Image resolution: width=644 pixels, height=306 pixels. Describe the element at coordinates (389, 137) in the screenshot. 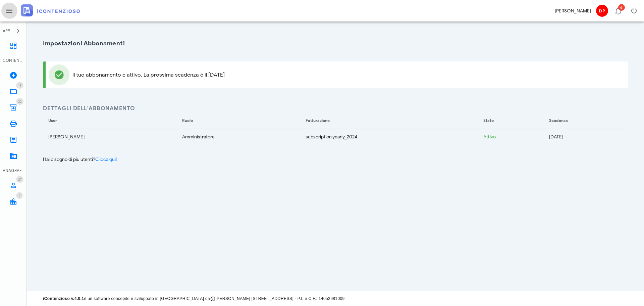

I see `td: subscription.yearly_2024` at that location.